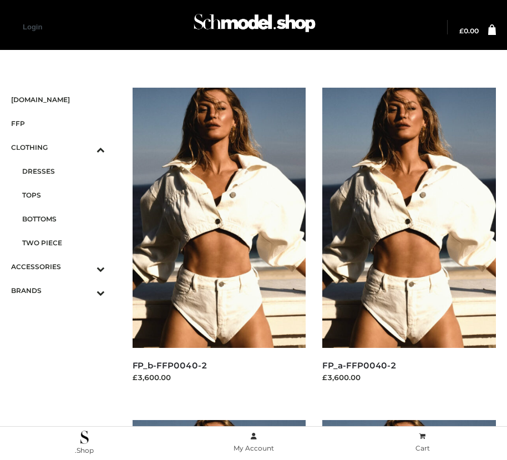 The height and width of the screenshot is (460, 507). I want to click on a: FP_a-FFP0040-2, so click(359, 365).